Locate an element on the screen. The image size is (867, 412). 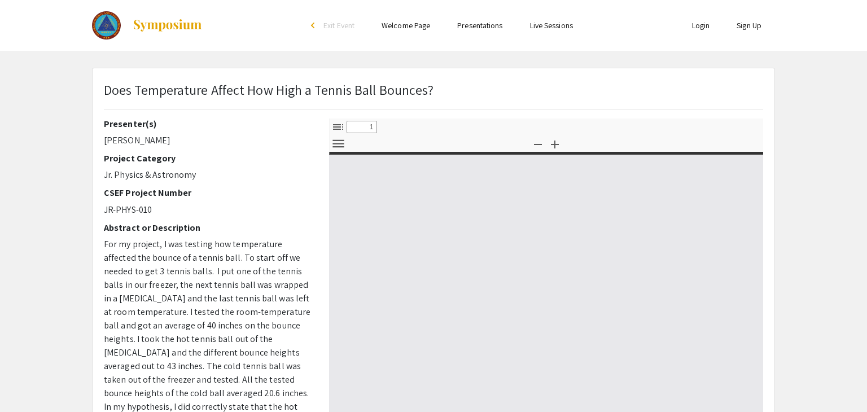
h2: CSEF Project Number is located at coordinates (208, 192).